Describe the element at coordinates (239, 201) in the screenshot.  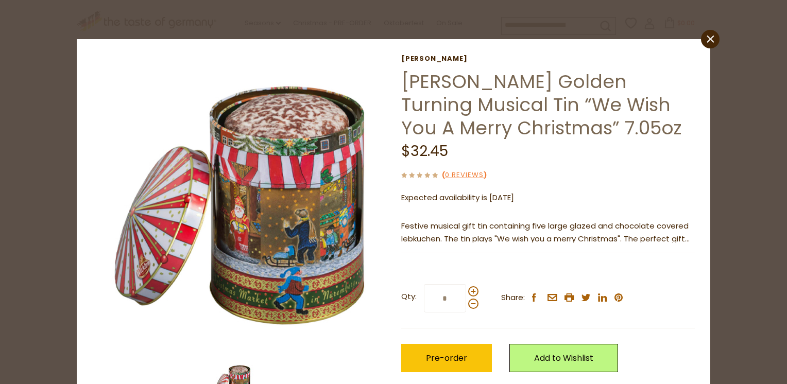
I see `img: Wicklein Golden Turning Musical Tin “We Wish You A Merry Christmas” 7.05oz` at that location.